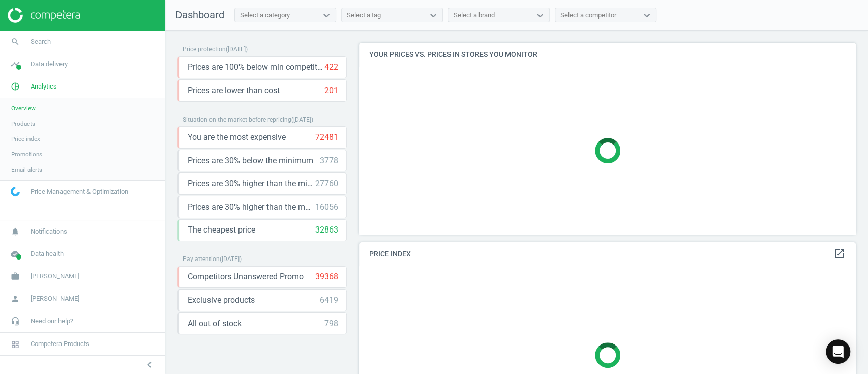 Image resolution: width=868 pixels, height=374 pixels. Describe the element at coordinates (15, 232) in the screenshot. I see `i: notifications` at that location.